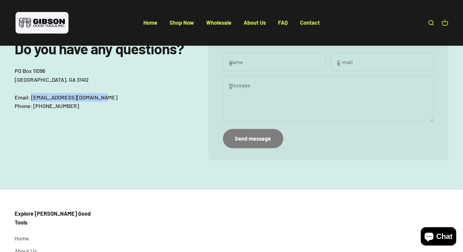 This screenshot has width=463, height=252. I want to click on h2: Do you have any questions?, so click(100, 48).